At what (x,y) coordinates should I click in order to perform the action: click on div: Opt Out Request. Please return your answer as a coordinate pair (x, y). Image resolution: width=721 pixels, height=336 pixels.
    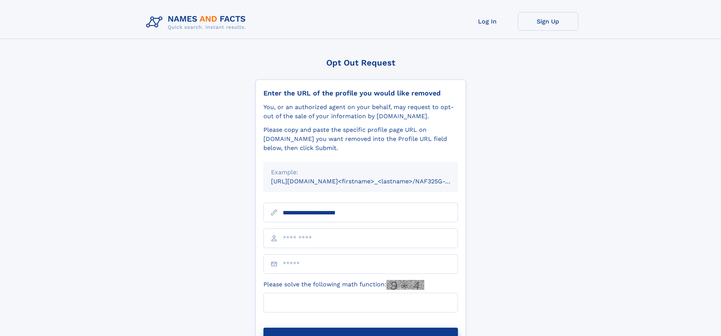
    Looking at the image, I should click on (361, 62).